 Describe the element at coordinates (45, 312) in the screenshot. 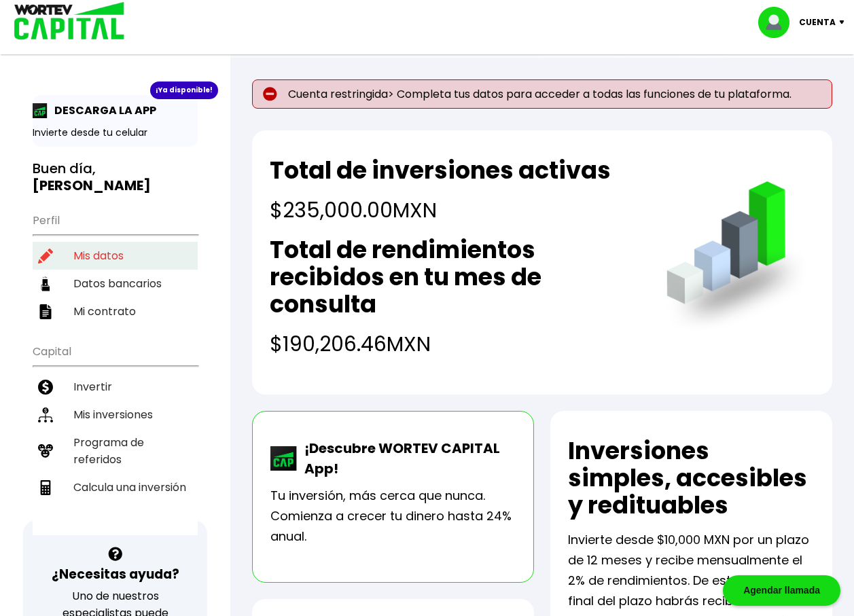

I see `img: contrato-icon.f2db500c.svg` at that location.